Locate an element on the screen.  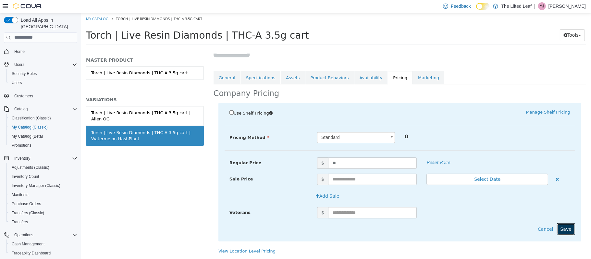
button: Classification (Classic) is located at coordinates (43, 118).